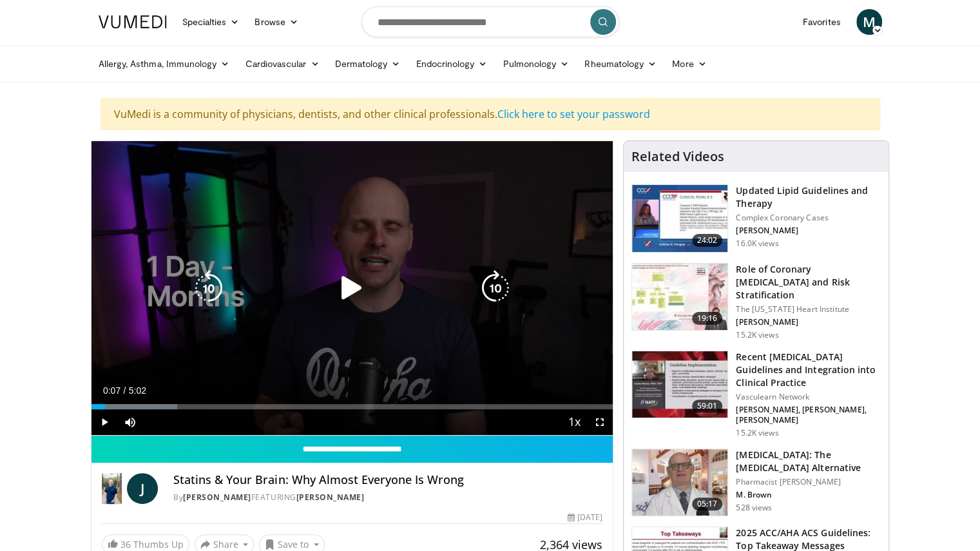  What do you see at coordinates (869, 22) in the screenshot?
I see `span: M` at bounding box center [869, 22].